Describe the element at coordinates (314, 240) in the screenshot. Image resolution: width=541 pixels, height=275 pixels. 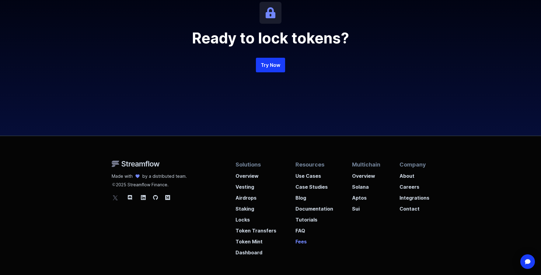
I see `a: Fees` at that location.